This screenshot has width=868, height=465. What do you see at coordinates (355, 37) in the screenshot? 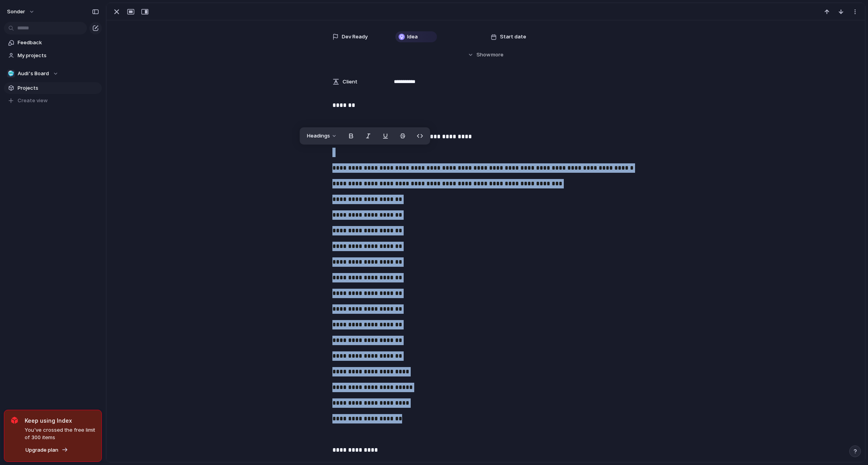
I see `span: Dev Ready` at bounding box center [355, 37].